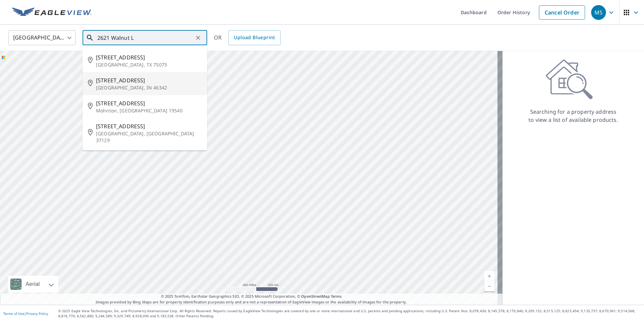  Describe the element at coordinates (198, 38) in the screenshot. I see `button: Clear` at that location.